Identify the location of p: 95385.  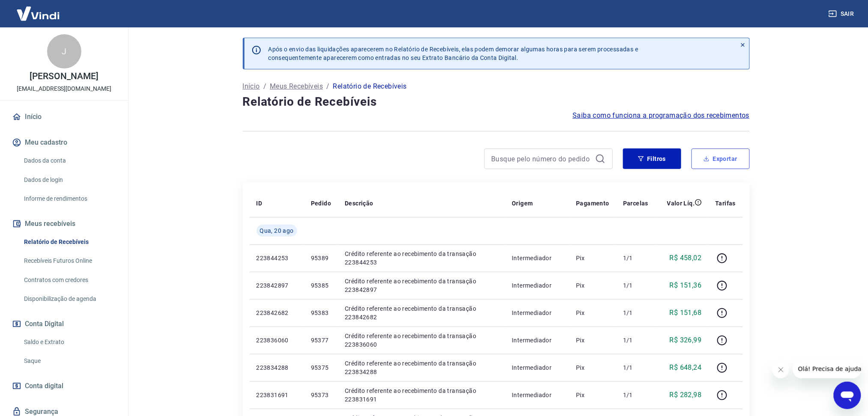
(320, 285).